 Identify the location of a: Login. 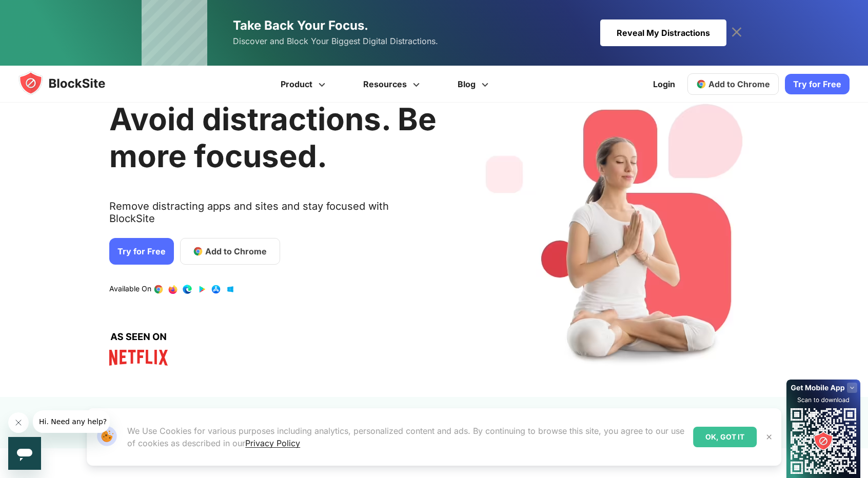
(664, 84).